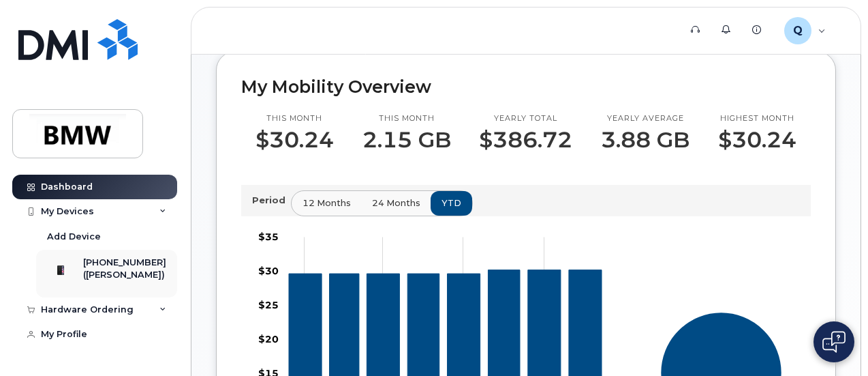 The height and width of the screenshot is (376, 868). Describe the element at coordinates (834, 342) in the screenshot. I see `img: Open chat` at that location.